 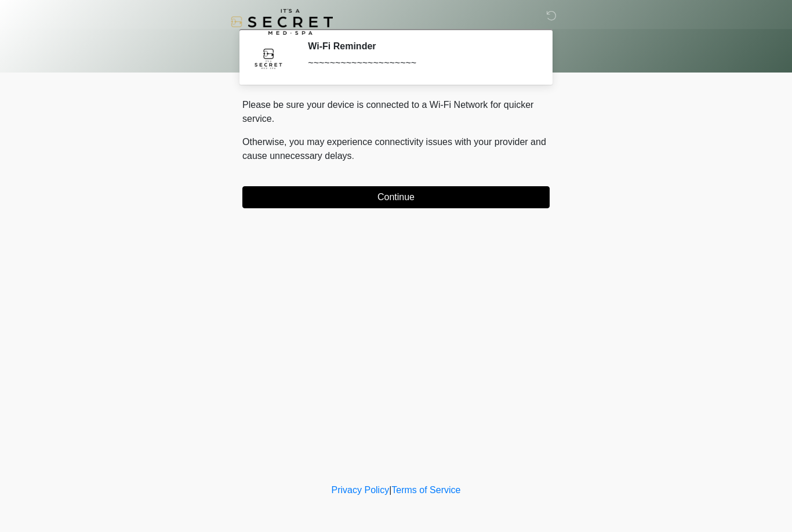 I want to click on h2: Wi-Fi Reminder, so click(x=420, y=46).